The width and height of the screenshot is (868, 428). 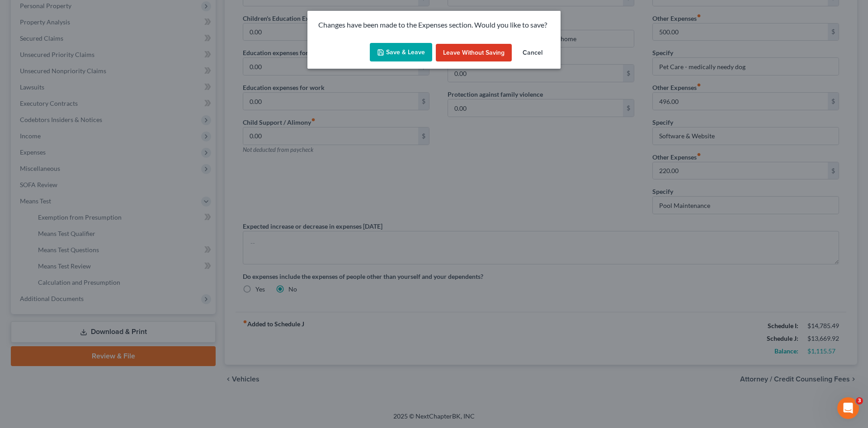 I want to click on p: Changes have been made to the Expenses section. Would you like to save?, so click(x=434, y=25).